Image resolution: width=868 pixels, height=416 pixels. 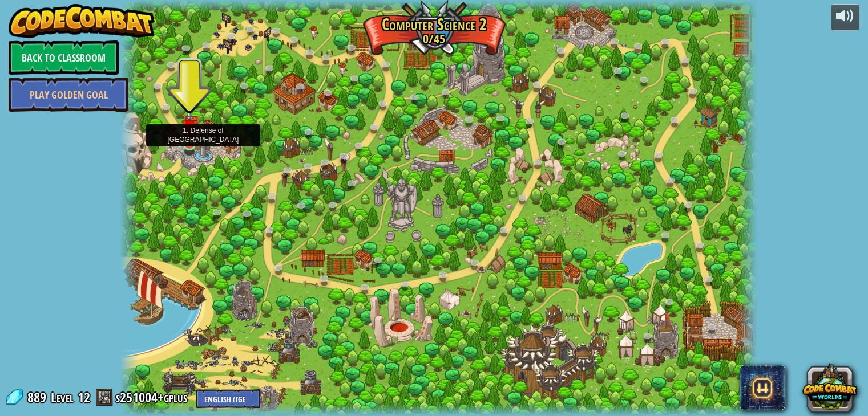 What do you see at coordinates (153, 397) in the screenshot?
I see `a: s251004+gplus` at bounding box center [153, 397].